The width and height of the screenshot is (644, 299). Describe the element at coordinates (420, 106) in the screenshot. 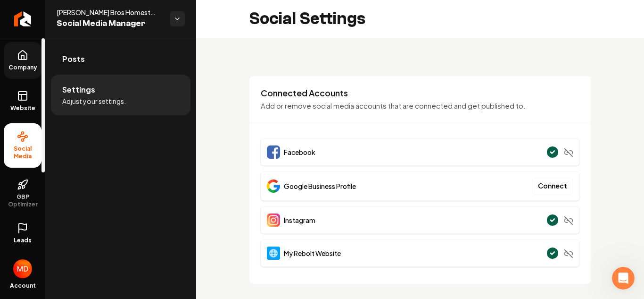

I see `p: Add or remove social media accounts that are connected and get published to.` at that location.